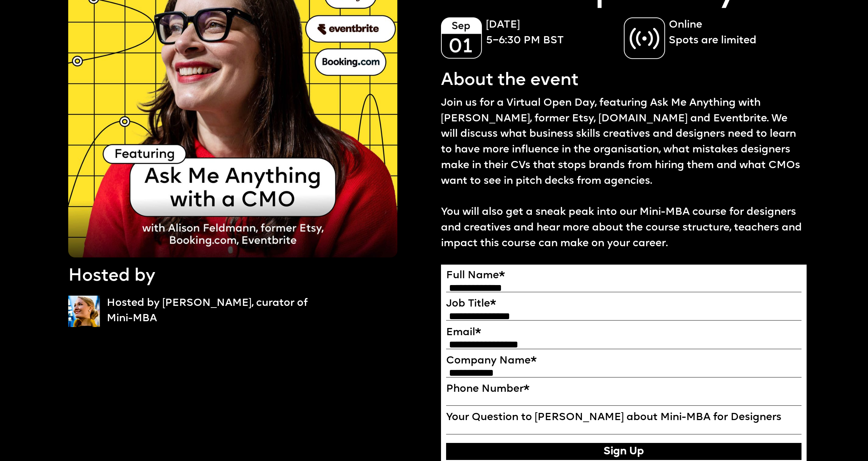 Image resolution: width=868 pixels, height=461 pixels. Describe the element at coordinates (510, 80) in the screenshot. I see `p: About the event` at that location.